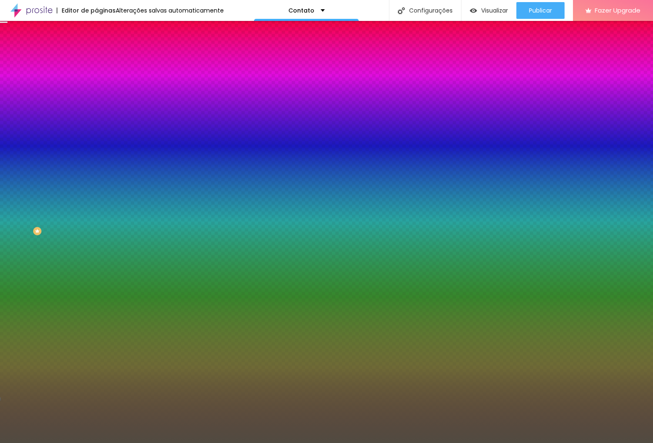  What do you see at coordinates (401, 10) in the screenshot?
I see `img: Icone` at bounding box center [401, 10].